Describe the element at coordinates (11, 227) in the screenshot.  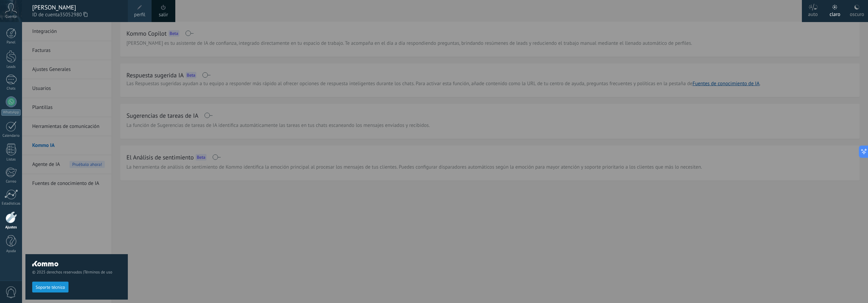
I see `div: Ajustes` at that location.